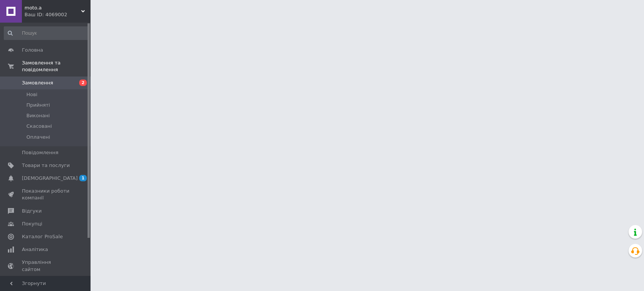  I want to click on span: Покупці, so click(32, 224).